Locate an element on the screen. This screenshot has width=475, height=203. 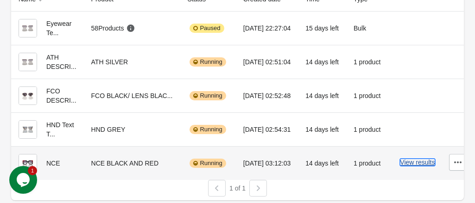
div: 58 Products is located at coordinates (114, 28).